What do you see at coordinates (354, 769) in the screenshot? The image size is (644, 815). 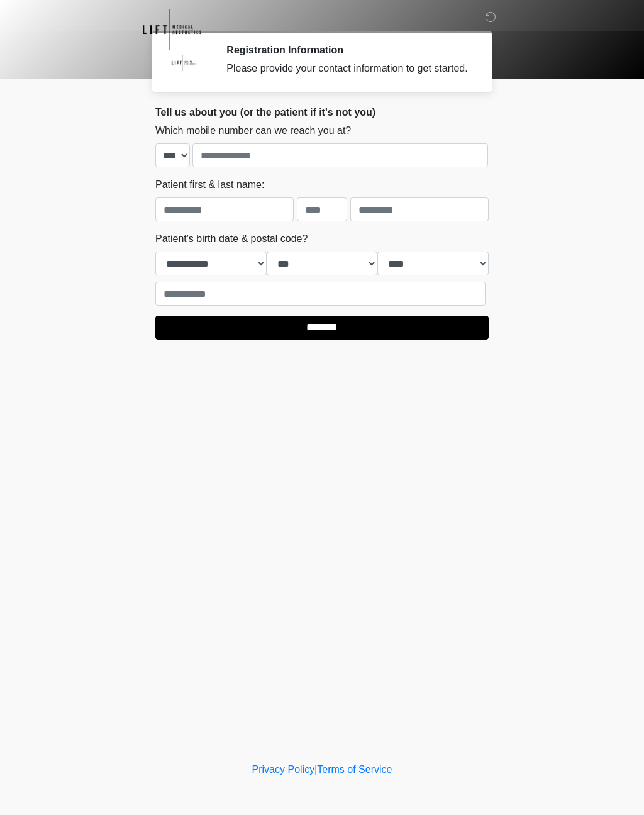 I see `a: Terms of Service` at bounding box center [354, 769].